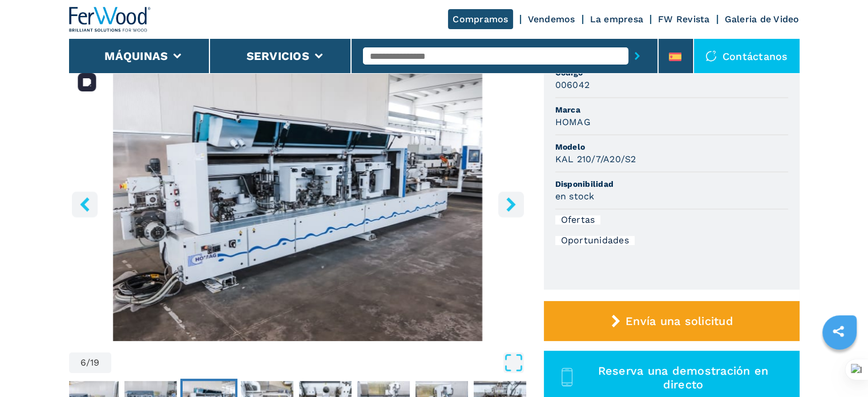 Image resolution: width=868 pixels, height=397 pixels. Describe the element at coordinates (552, 19) in the screenshot. I see `a: Vendemos` at that location.